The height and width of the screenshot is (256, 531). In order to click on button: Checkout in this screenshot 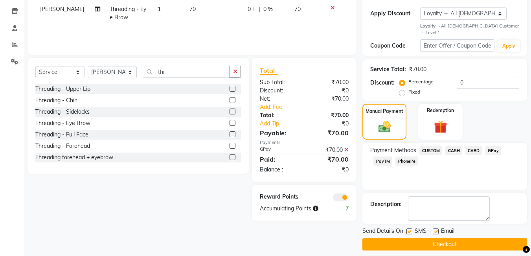, I will do `click(445, 244)`.